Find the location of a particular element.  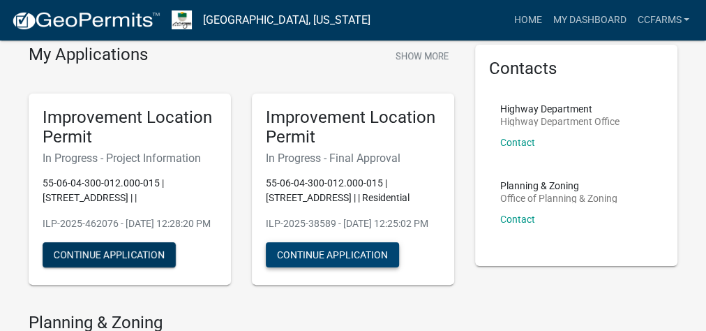

a: My Dashboard is located at coordinates (589, 20).